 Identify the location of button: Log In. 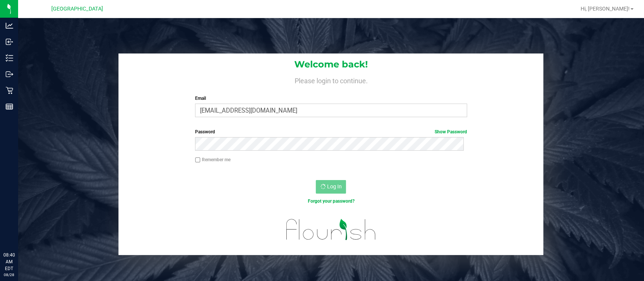
(331, 187).